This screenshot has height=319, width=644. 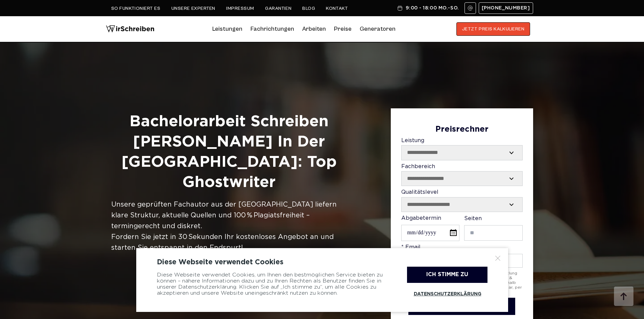 What do you see at coordinates (130, 29) in the screenshot?
I see `img: logo wirschreiben` at bounding box center [130, 29].